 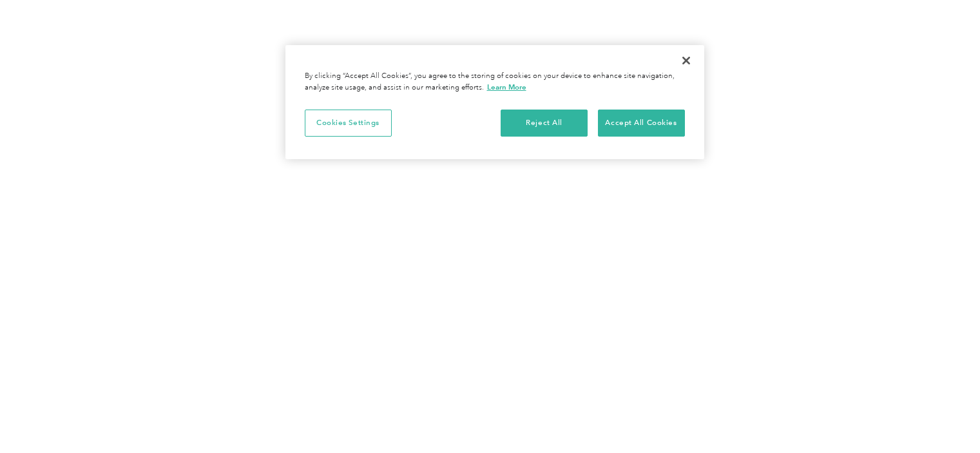 I want to click on div: By clicking “Accept All Cookies”, you agree to the storing of cookies on your device to enhance s..., so click(x=495, y=82).